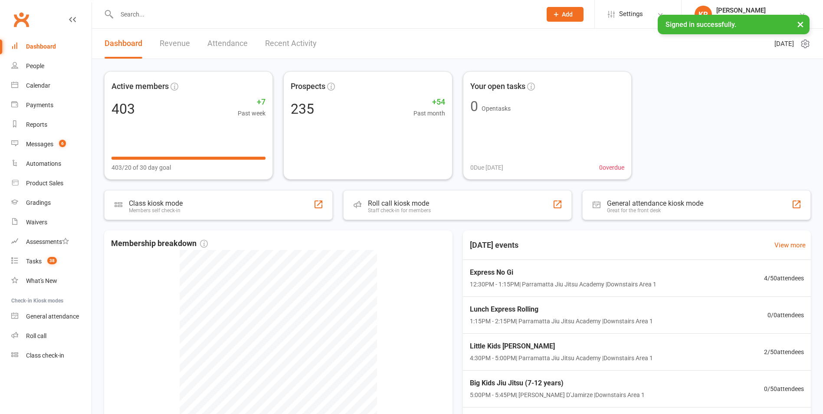 This screenshot has width=823, height=414. Describe the element at coordinates (399, 203) in the screenshot. I see `div: Roll call kiosk mode` at that location.